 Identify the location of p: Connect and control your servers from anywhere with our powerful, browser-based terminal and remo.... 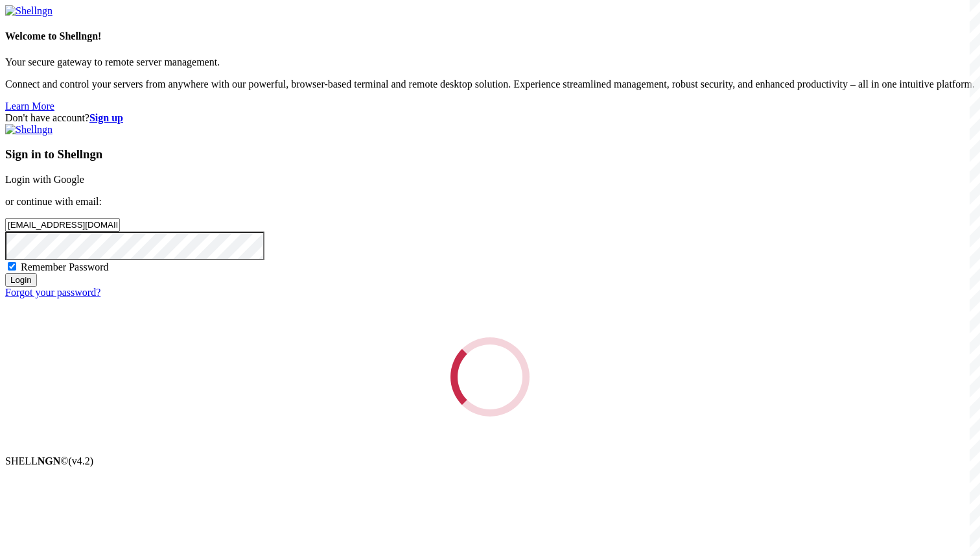
(490, 85).